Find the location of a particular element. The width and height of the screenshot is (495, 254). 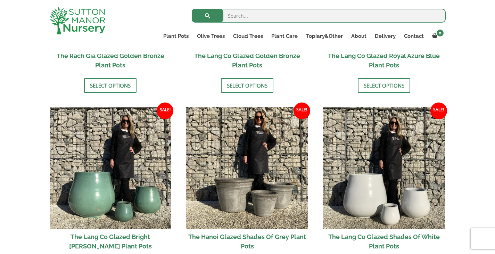

img: The Lang Co Glazed Shades Of White Plant Pots is located at coordinates (384, 168).